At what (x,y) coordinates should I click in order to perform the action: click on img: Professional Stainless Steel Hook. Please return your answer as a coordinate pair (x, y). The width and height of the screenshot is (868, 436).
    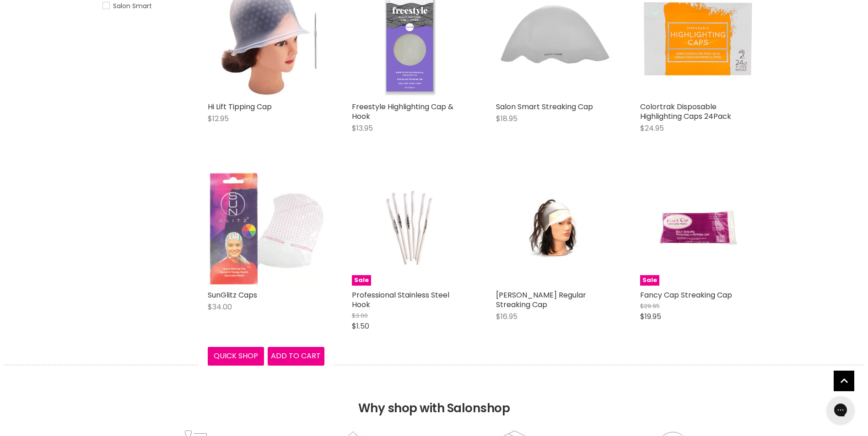
    Looking at the image, I should click on (410, 228).